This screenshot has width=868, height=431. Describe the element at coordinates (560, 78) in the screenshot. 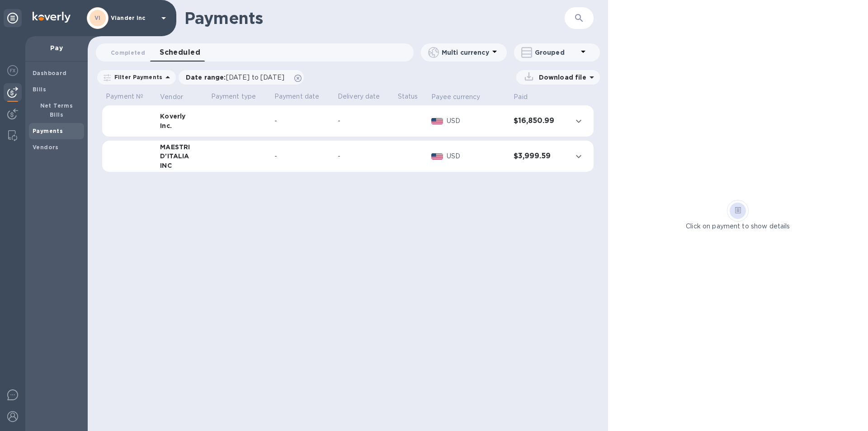

I see `p: Download file` at that location.